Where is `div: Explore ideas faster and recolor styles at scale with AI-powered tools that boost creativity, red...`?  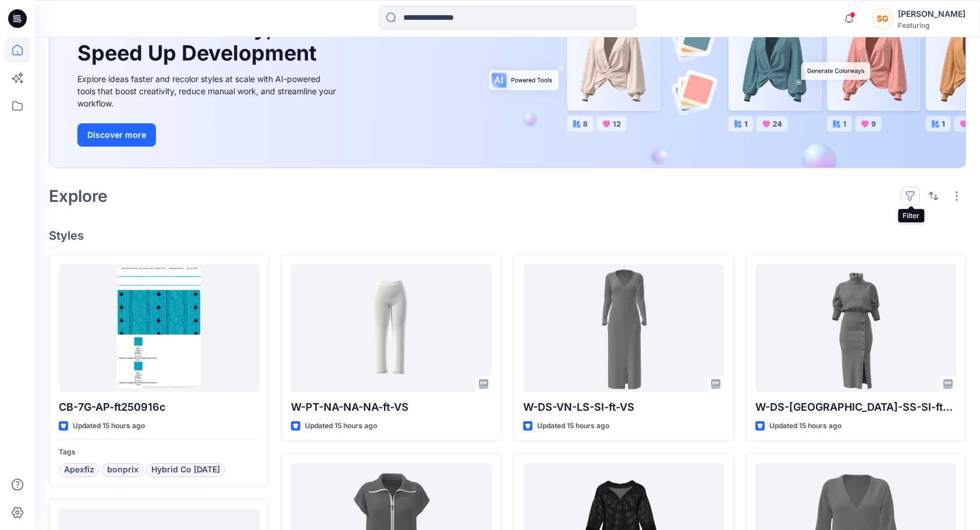
div: Explore ideas faster and recolor styles at scale with AI-powered tools that boost creativity, red... is located at coordinates (208, 91).